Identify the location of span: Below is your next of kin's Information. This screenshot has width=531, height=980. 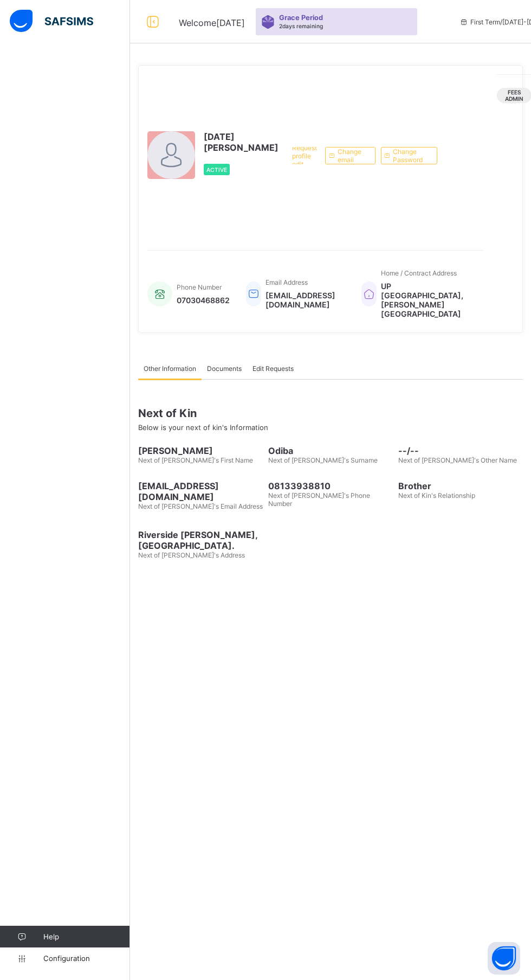
(203, 428).